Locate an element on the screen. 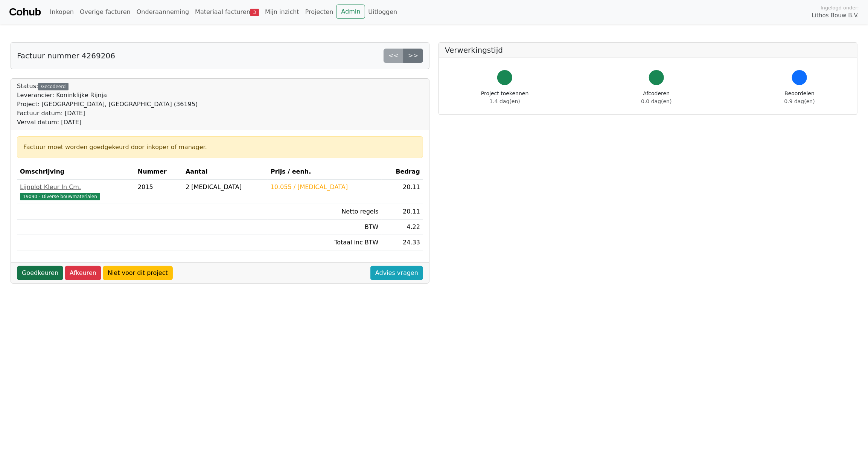 The image size is (868, 450). span: 0.0 dag(en) is located at coordinates (656, 102).